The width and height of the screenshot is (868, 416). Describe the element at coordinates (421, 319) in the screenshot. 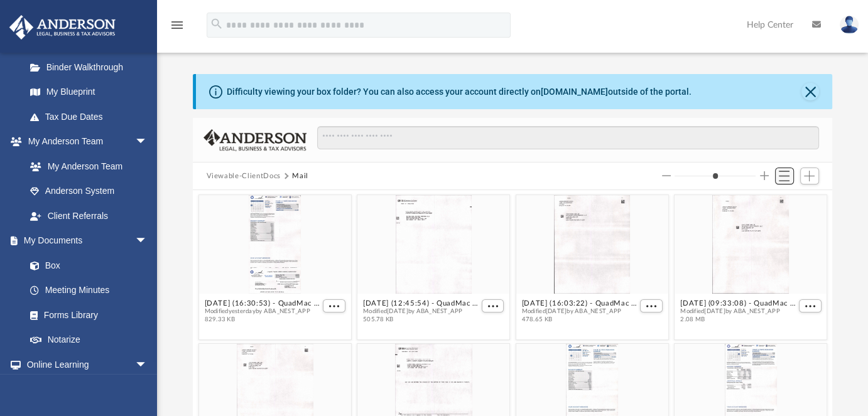

I see `span: 505.78 KB` at that location.